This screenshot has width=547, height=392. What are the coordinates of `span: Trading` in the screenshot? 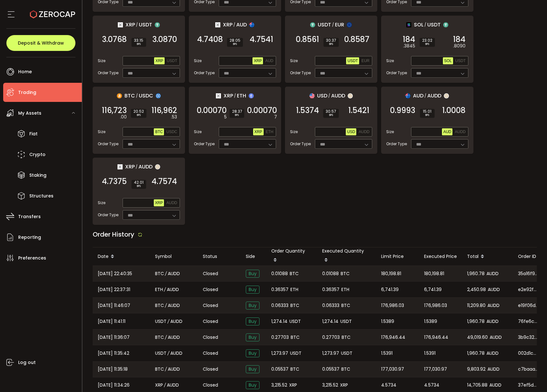 It's located at (27, 92).